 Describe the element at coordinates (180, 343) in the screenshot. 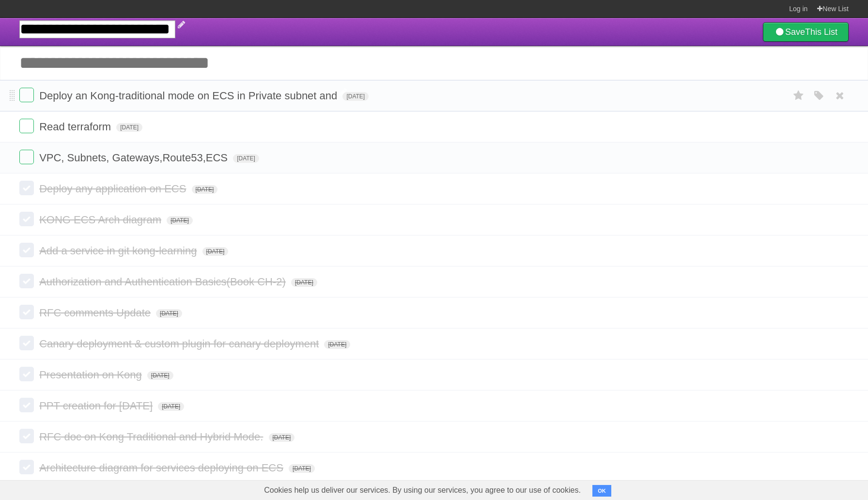

I see `span: Canary deployment & custom plugin for canary deployment` at that location.